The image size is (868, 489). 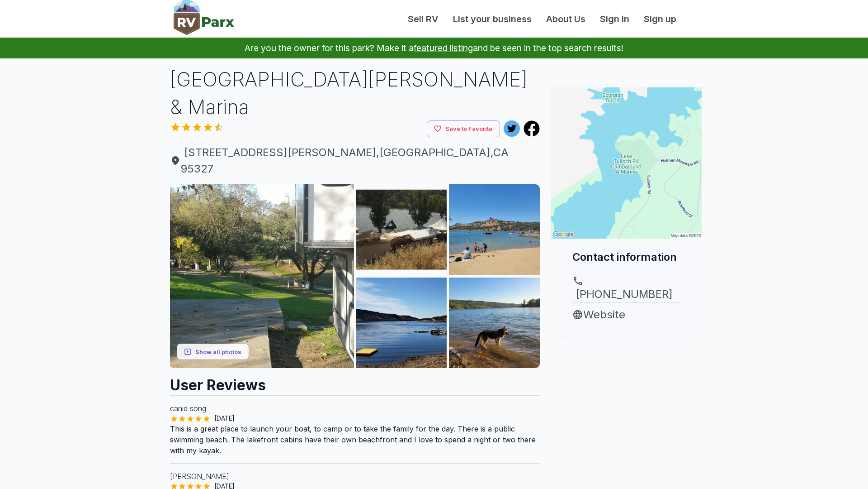 What do you see at coordinates (661, 19) in the screenshot?
I see `a: Sign up` at bounding box center [661, 19].